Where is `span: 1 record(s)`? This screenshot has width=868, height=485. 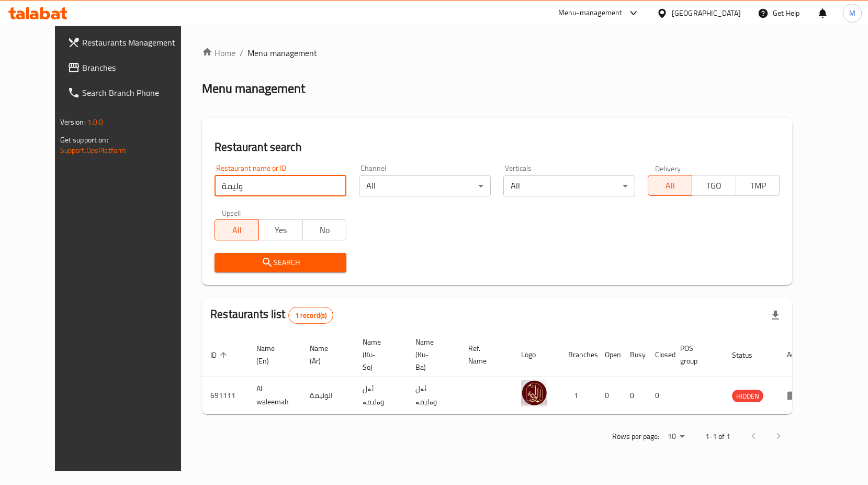
span: 1 record(s) is located at coordinates (311, 315).